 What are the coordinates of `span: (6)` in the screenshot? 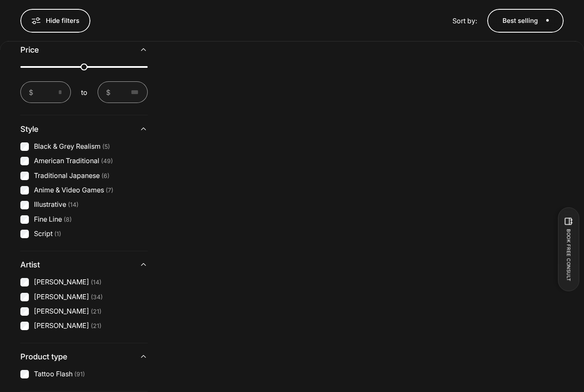 It's located at (105, 176).